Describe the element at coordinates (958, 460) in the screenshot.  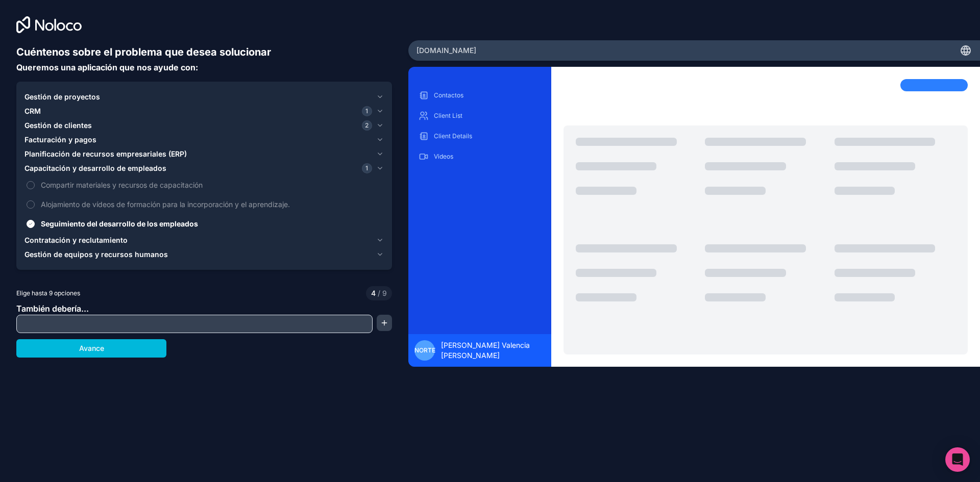
I see `div: Abrir Intercom Messenger` at that location.